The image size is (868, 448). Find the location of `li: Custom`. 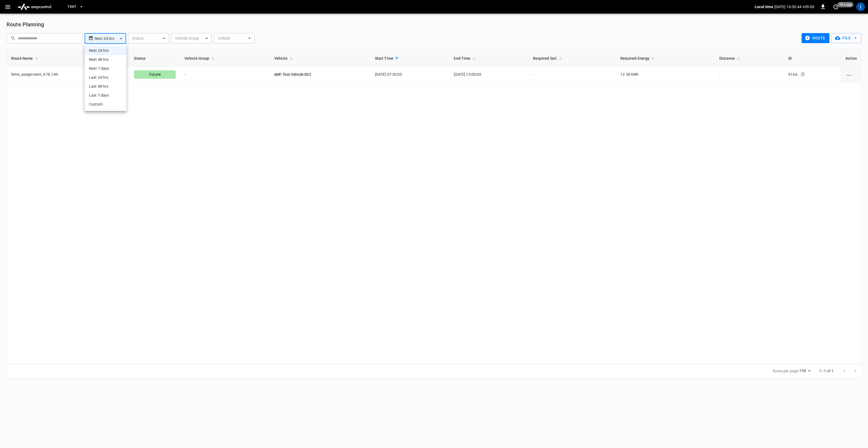

li: Custom is located at coordinates (106, 104).